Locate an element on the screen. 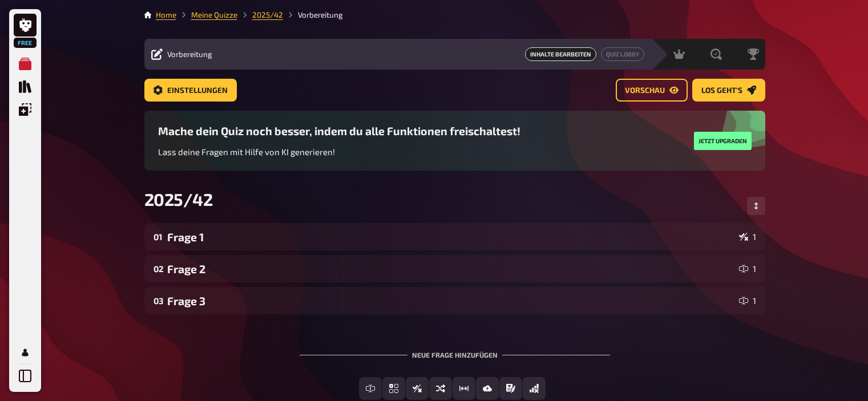 The image size is (868, 401). span: Lass deine Fragen mit Hilfe von KI generieren! is located at coordinates (246, 151).